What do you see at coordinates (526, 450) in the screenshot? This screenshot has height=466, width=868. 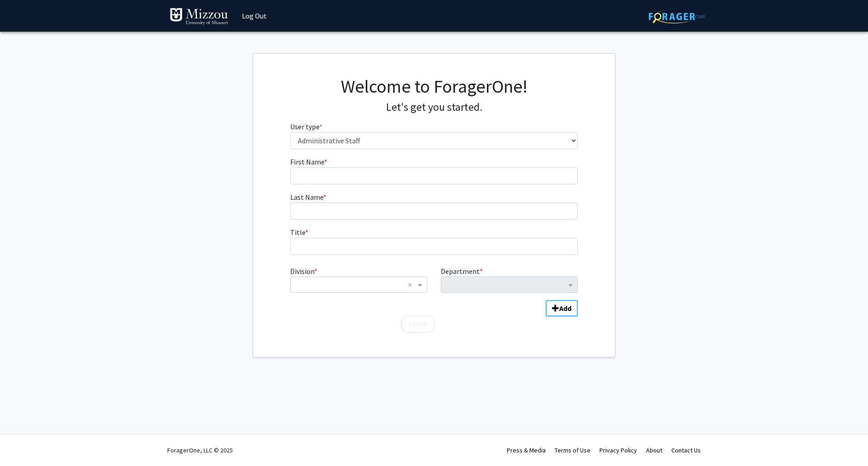 I see `a: Press & Media` at bounding box center [526, 450].